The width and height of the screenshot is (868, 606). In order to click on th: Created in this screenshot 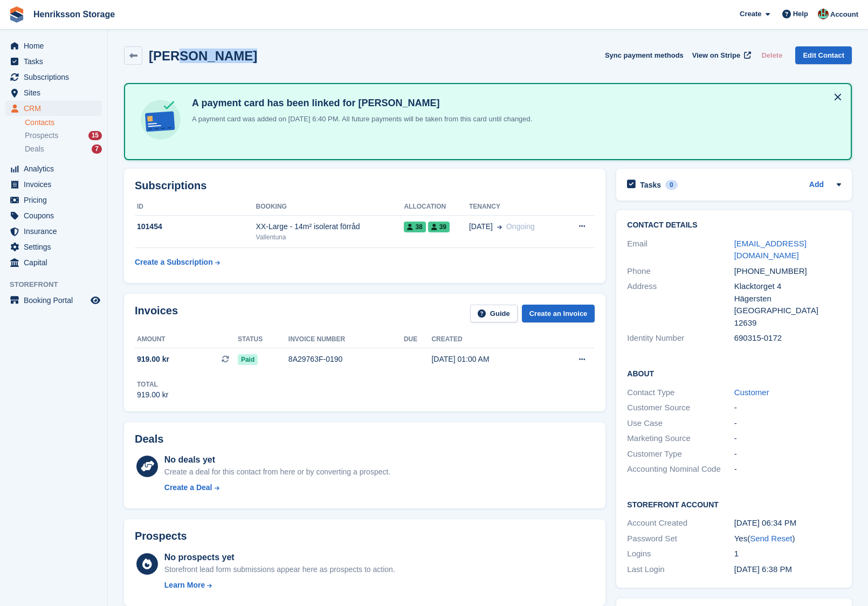, I will do `click(490, 340)`.